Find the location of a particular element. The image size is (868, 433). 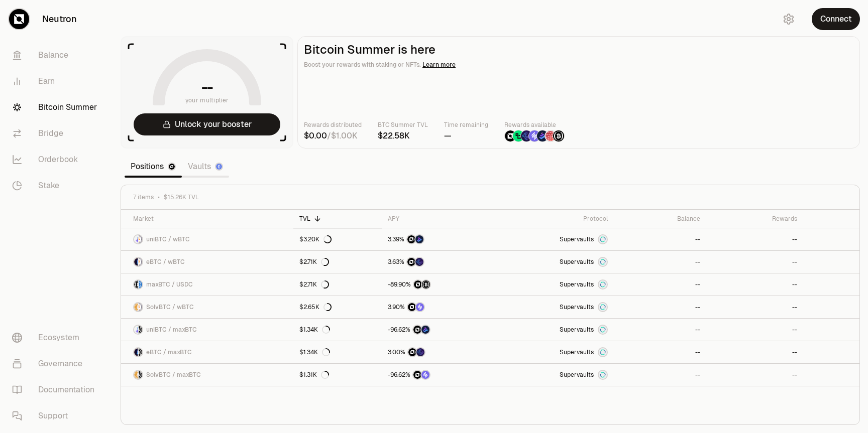

img: Solv Points is located at coordinates (420, 307).